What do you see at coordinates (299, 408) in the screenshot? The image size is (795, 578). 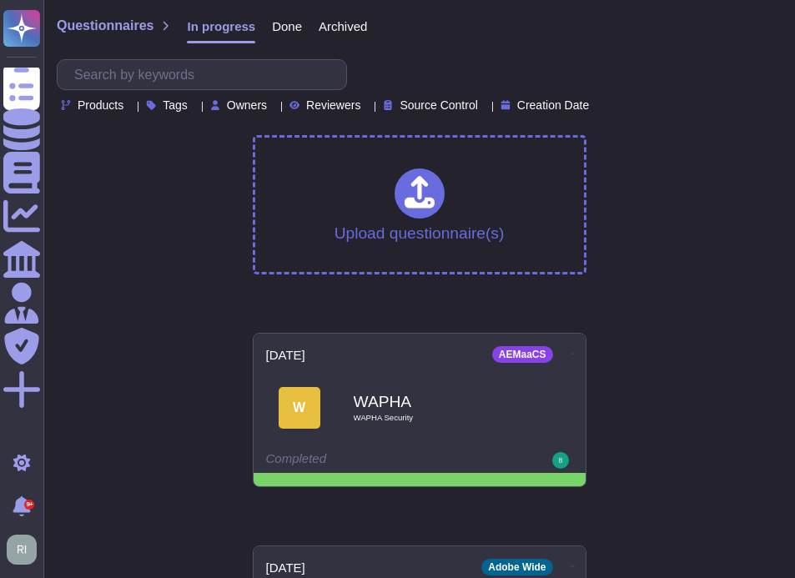 I see `div: W` at bounding box center [299, 408].